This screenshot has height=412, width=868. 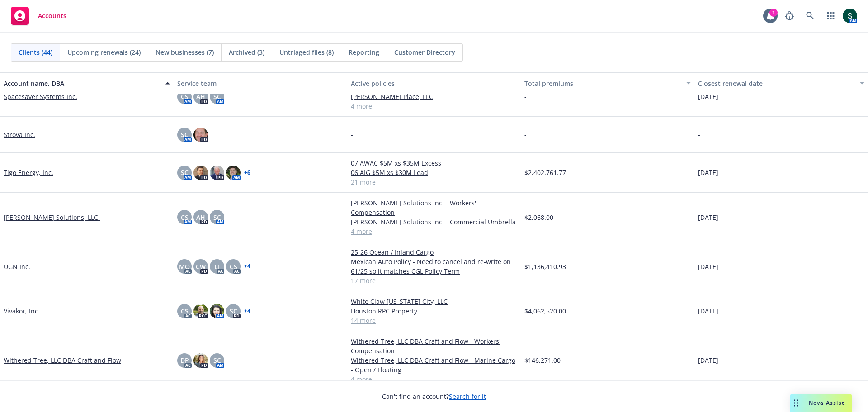 I want to click on a: Strova Inc., so click(x=19, y=134).